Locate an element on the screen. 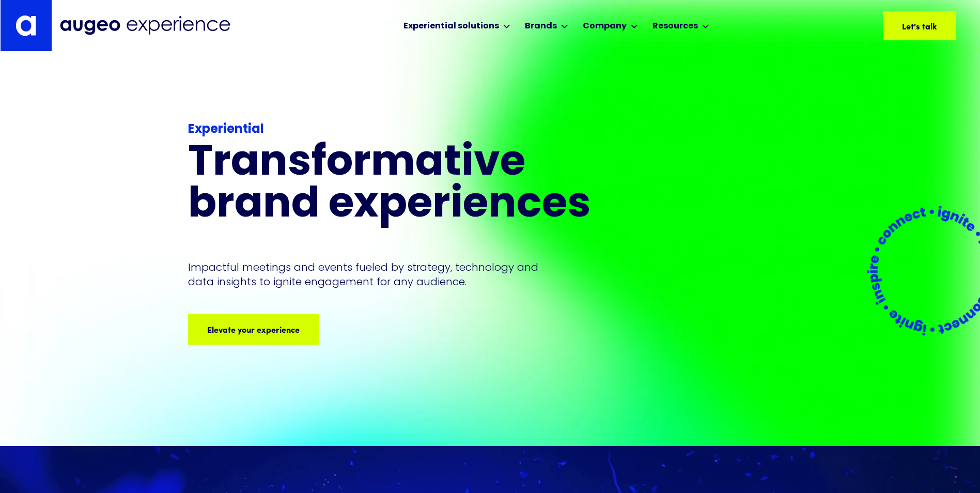 Image resolution: width=980 pixels, height=493 pixels. a: Elevate your experience is located at coordinates (253, 329).